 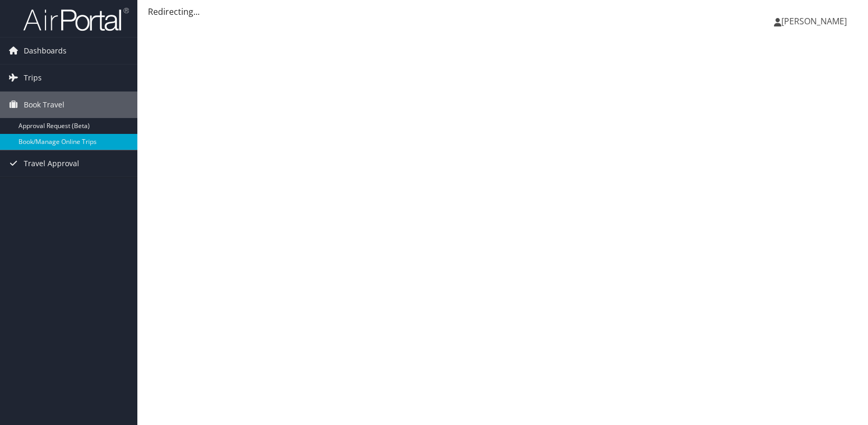 I want to click on span: Dashboards, so click(x=45, y=51).